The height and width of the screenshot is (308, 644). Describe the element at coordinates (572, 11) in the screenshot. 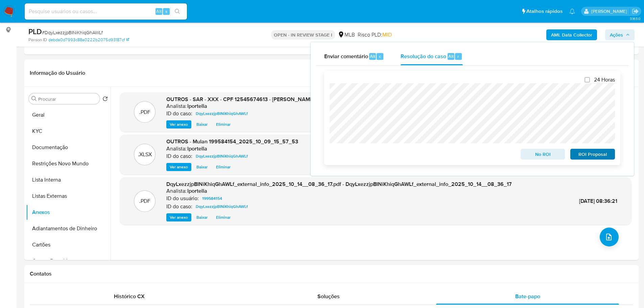

I see `a: Notificações` at that location.